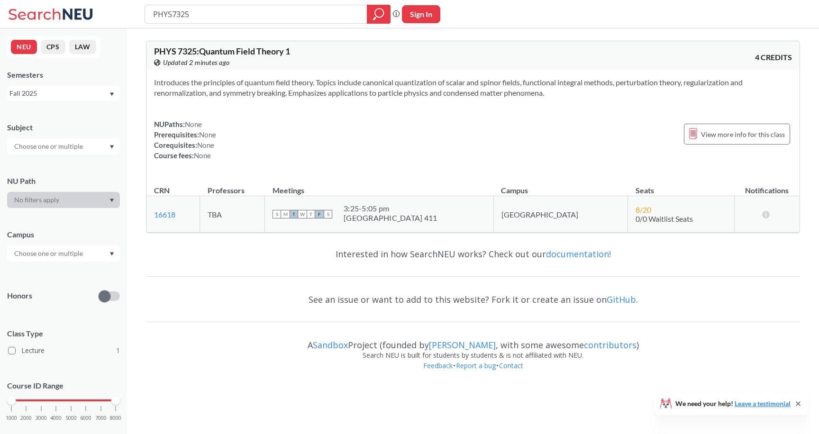  Describe the element at coordinates (64, 235) in the screenshot. I see `div: Campus` at that location.